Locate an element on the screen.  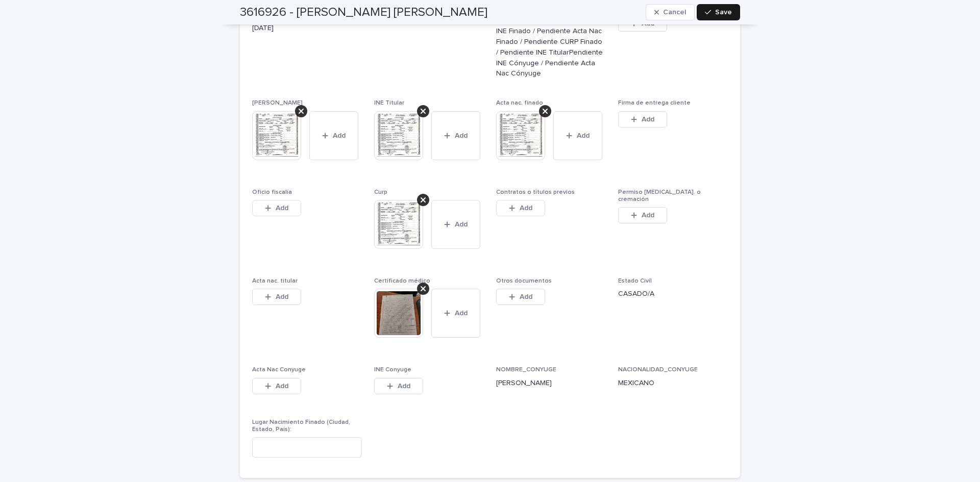
span: Contratos o títulos previos is located at coordinates (535, 192).